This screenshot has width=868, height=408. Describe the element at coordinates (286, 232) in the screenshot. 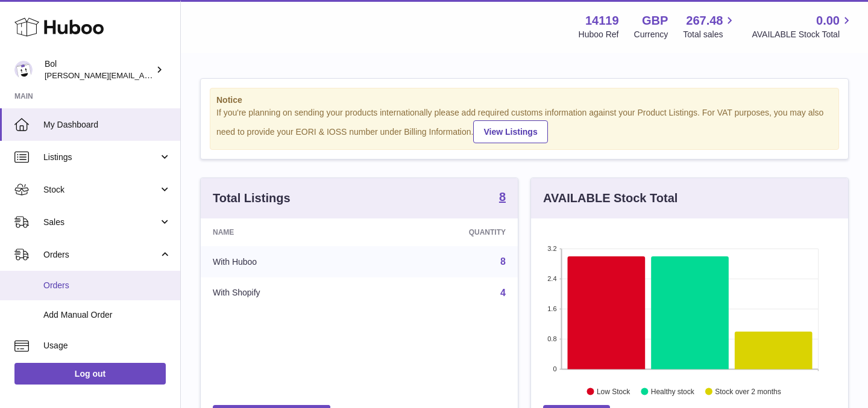

I see `th: Name` at that location.